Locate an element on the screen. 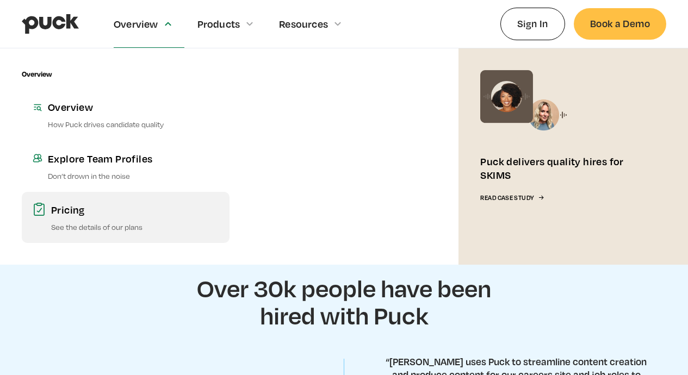 This screenshot has width=688, height=375. a: Book a Demo is located at coordinates (620, 23).